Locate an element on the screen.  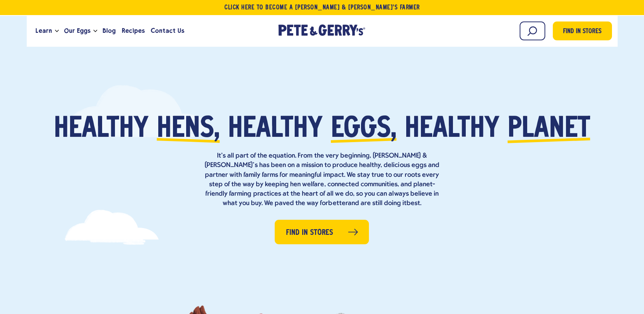
span: Healthy is located at coordinates (101, 129).